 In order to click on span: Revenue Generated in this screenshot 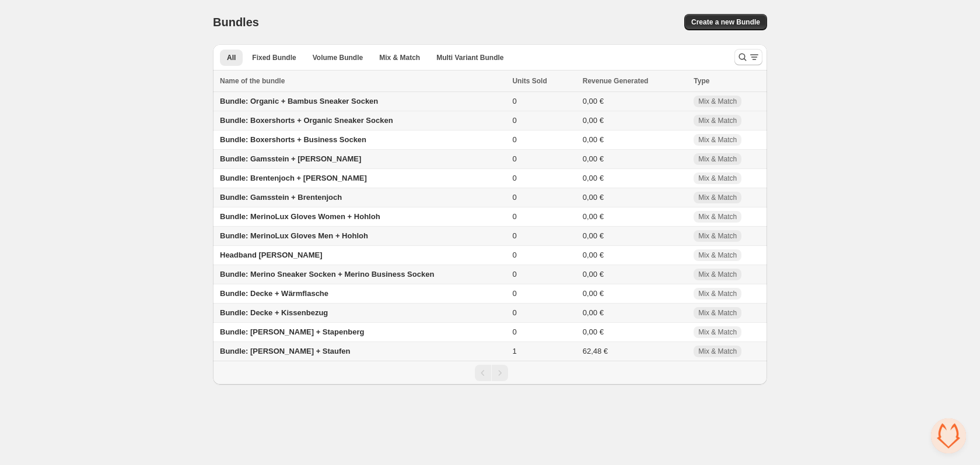, I will do `click(615, 81)`.